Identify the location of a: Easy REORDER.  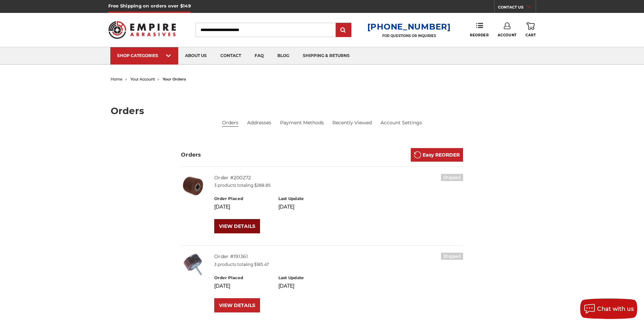
(437, 155).